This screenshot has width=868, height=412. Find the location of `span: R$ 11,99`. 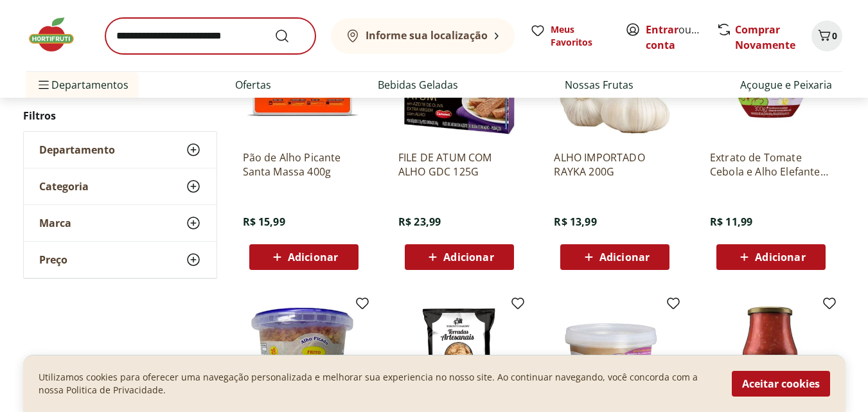

span: R$ 11,99 is located at coordinates (731, 222).